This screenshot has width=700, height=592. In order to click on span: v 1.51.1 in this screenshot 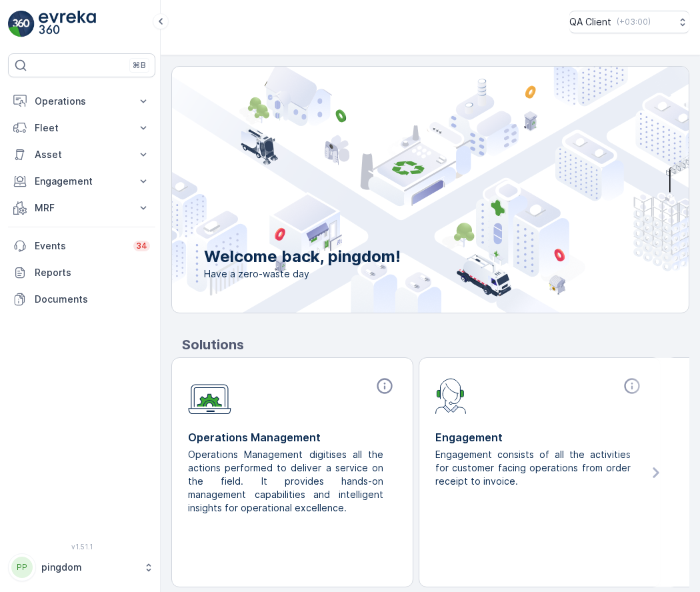, I will do `click(81, 546)`.